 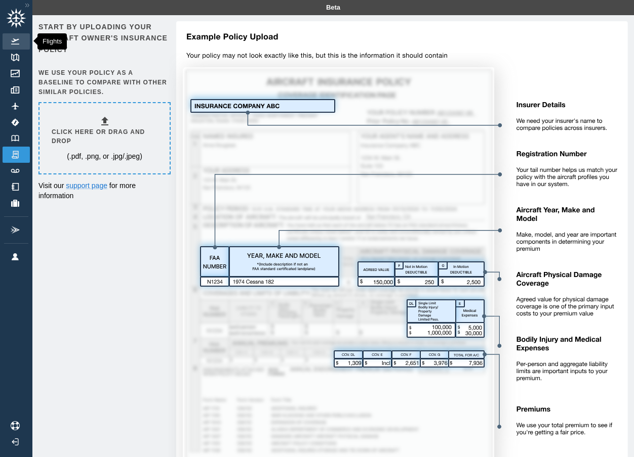 I want to click on a: support page, so click(x=87, y=186).